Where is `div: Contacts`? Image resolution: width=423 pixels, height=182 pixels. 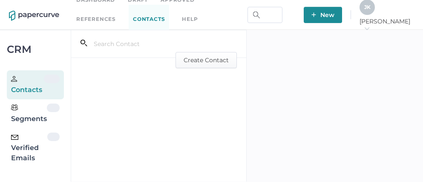 div: Contacts is located at coordinates (27, 85).